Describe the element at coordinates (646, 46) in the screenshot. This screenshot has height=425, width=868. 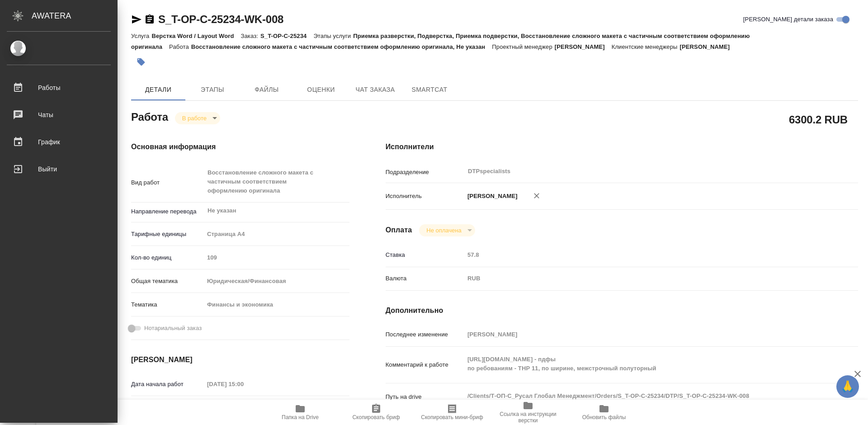
I see `p: Клиентские менеджеры` at that location.